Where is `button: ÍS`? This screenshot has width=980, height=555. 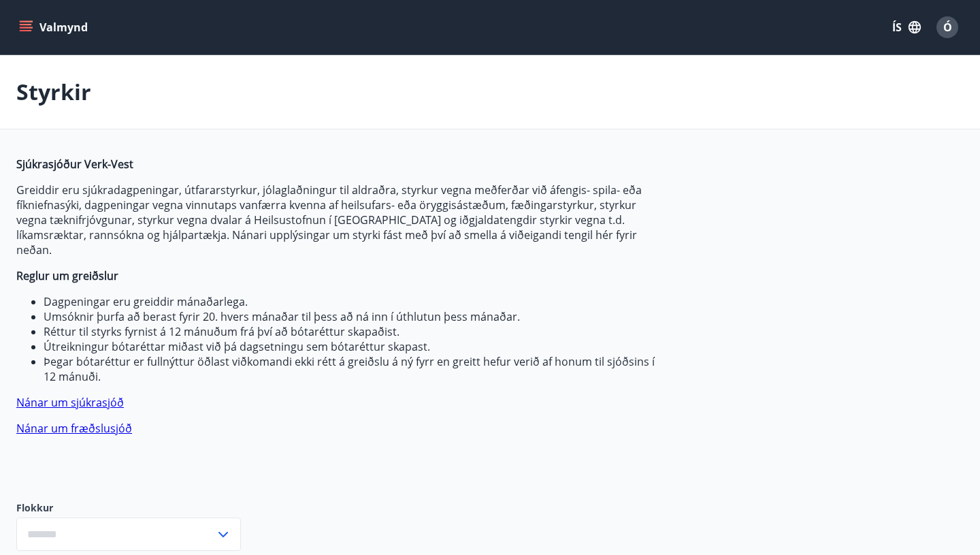 button: ÍS is located at coordinates (906, 27).